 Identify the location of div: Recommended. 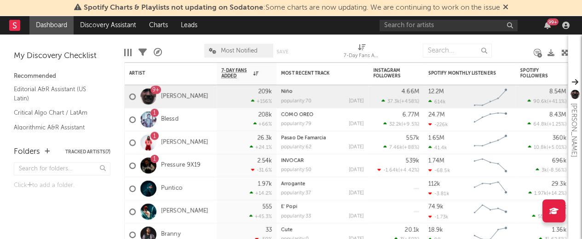
(62, 76).